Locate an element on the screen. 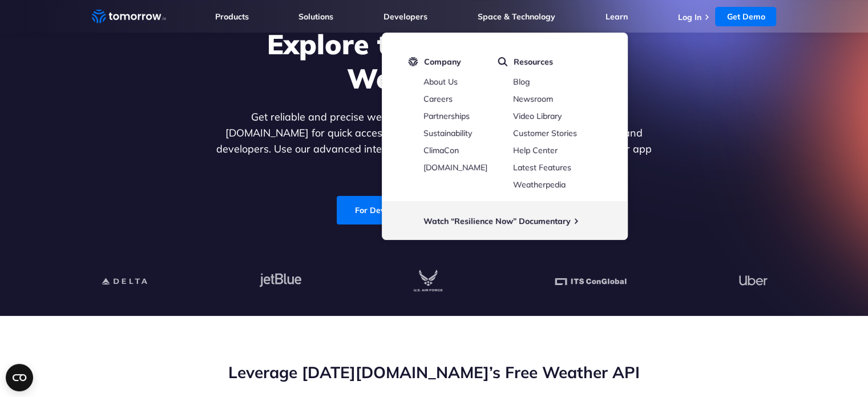  a: Newsroom is located at coordinates (533, 99).